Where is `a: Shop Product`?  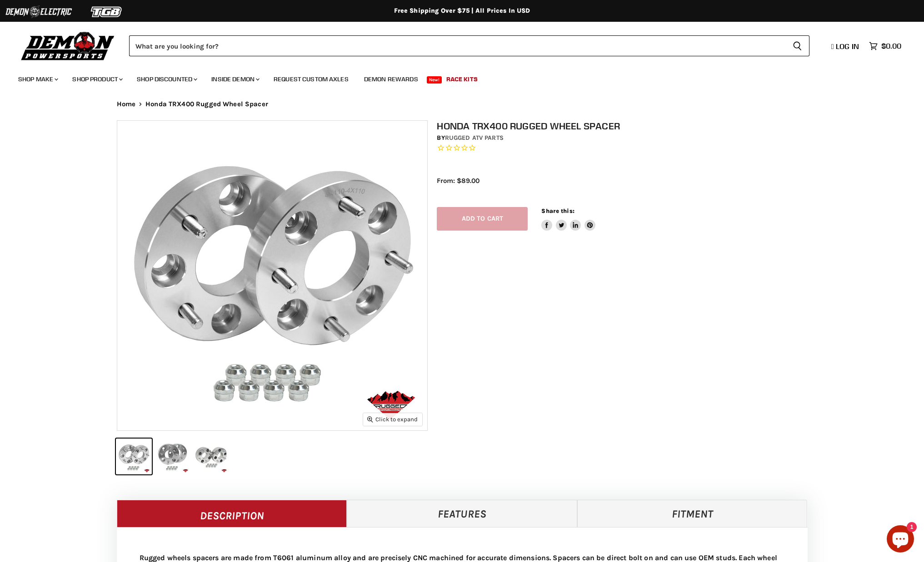 a: Shop Product is located at coordinates (97, 79).